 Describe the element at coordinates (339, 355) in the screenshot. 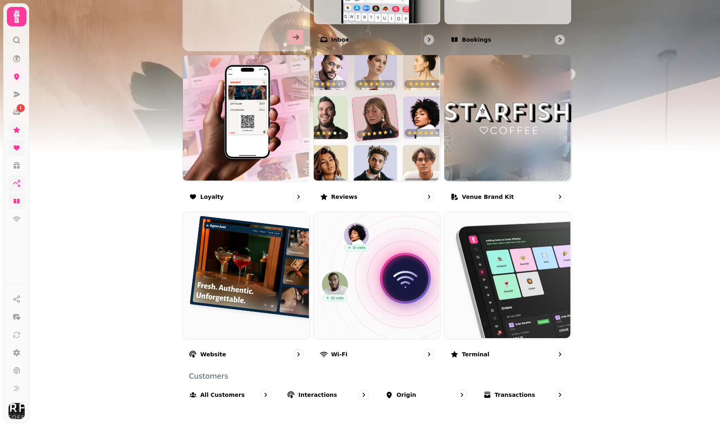

I see `p: Wi-Fi` at that location.